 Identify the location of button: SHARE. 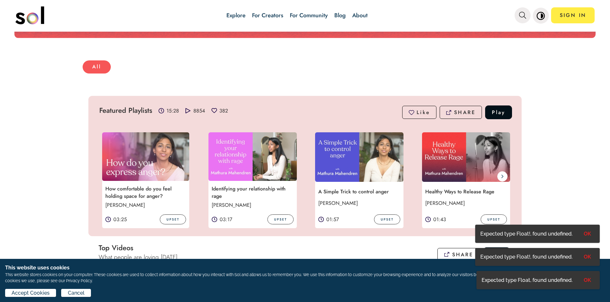
(458, 255).